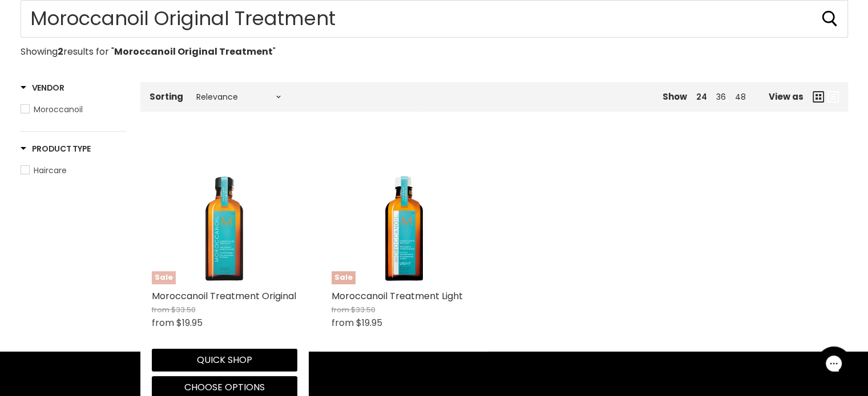 This screenshot has height=396, width=868. Describe the element at coordinates (701, 97) in the screenshot. I see `a: 24` at that location.